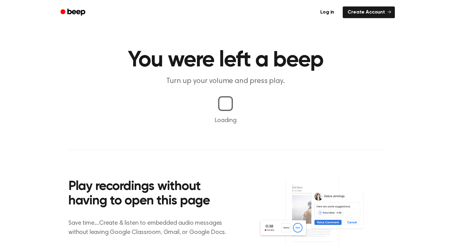  What do you see at coordinates (151, 228) in the screenshot?
I see `p: Save time....Create & listen to embedded audio messages without leaving Google Classroom, Gmail, ...` at bounding box center [151, 228].